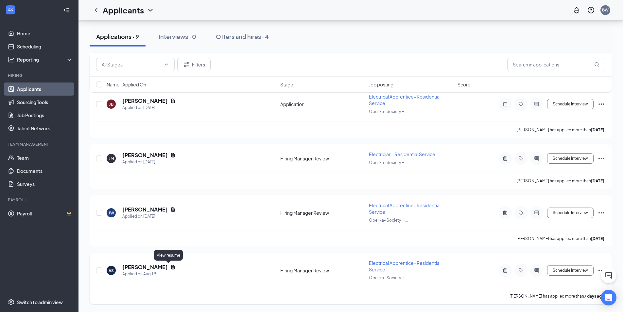  What do you see at coordinates (287, 84) in the screenshot?
I see `span: Stage` at bounding box center [287, 84].